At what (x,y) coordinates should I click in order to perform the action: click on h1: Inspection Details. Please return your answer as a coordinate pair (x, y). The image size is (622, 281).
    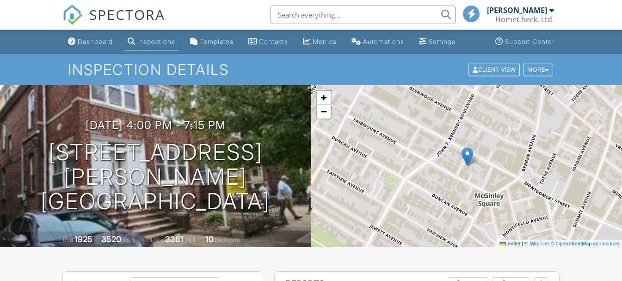
    Looking at the image, I should click on (311, 69).